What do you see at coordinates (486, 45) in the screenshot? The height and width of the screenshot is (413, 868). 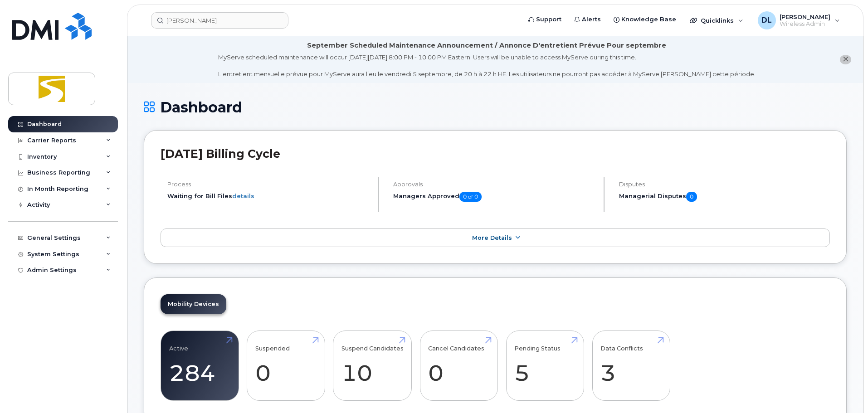 I see `div: September Scheduled Maintenance Announcement / Annonce D'entretient Prévue Pour septembre` at bounding box center [486, 45].